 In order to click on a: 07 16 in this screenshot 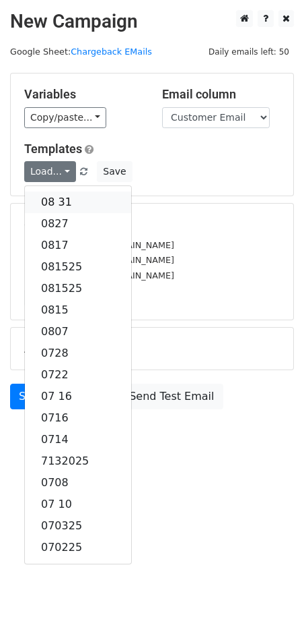, I will do `click(78, 396)`.